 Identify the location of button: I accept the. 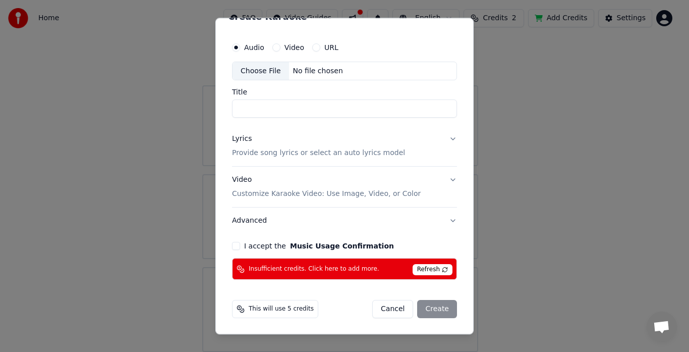
(342, 246).